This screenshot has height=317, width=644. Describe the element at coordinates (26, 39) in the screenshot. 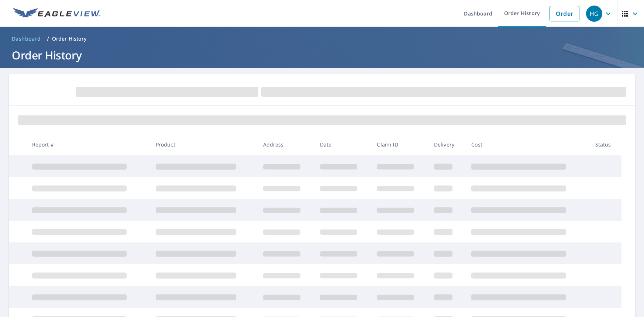

I see `span: Dashboard` at that location.